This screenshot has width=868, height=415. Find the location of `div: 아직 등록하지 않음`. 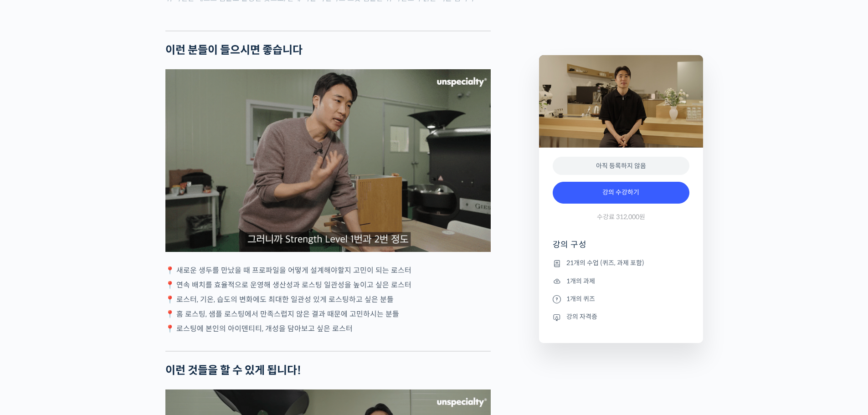

div: 아직 등록하지 않음 is located at coordinates (621, 166).